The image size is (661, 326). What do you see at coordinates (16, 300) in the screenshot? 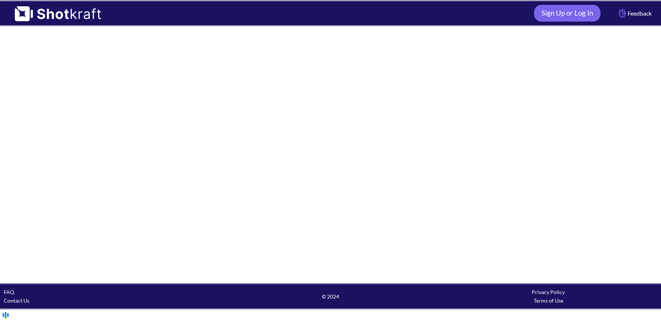
I see `a: Contact Us` at bounding box center [16, 300].